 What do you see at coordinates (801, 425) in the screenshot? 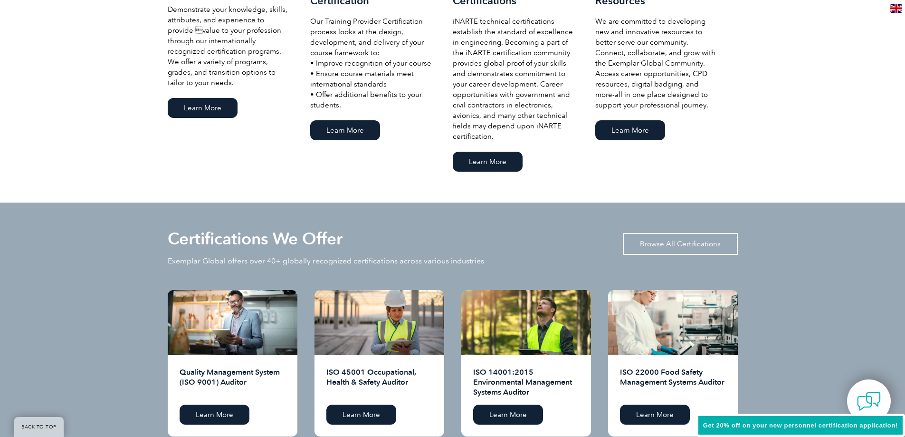
I see `span: Get 20% off on your new personnel certification application!` at bounding box center [801, 425].